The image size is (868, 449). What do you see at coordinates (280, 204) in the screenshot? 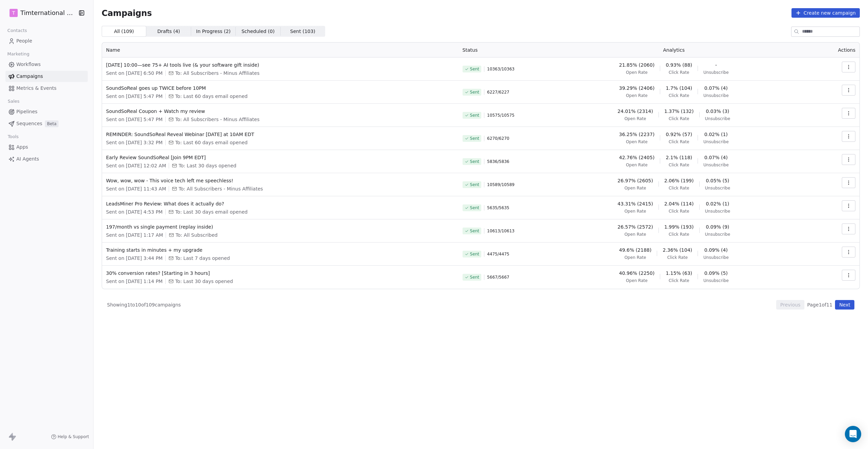
I see `span: LeadsMiner Pro Review: What does it actually do?` at bounding box center [280, 204].